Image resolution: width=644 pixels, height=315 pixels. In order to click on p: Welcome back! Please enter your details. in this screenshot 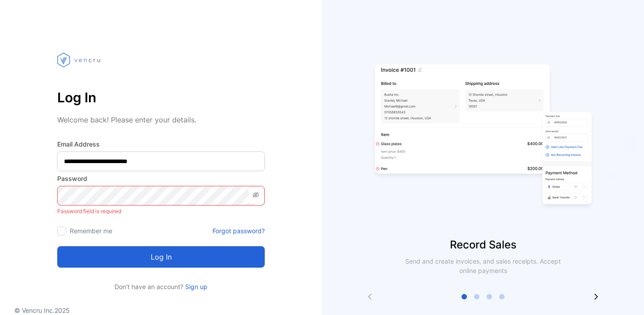, I will do `click(161, 120)`.